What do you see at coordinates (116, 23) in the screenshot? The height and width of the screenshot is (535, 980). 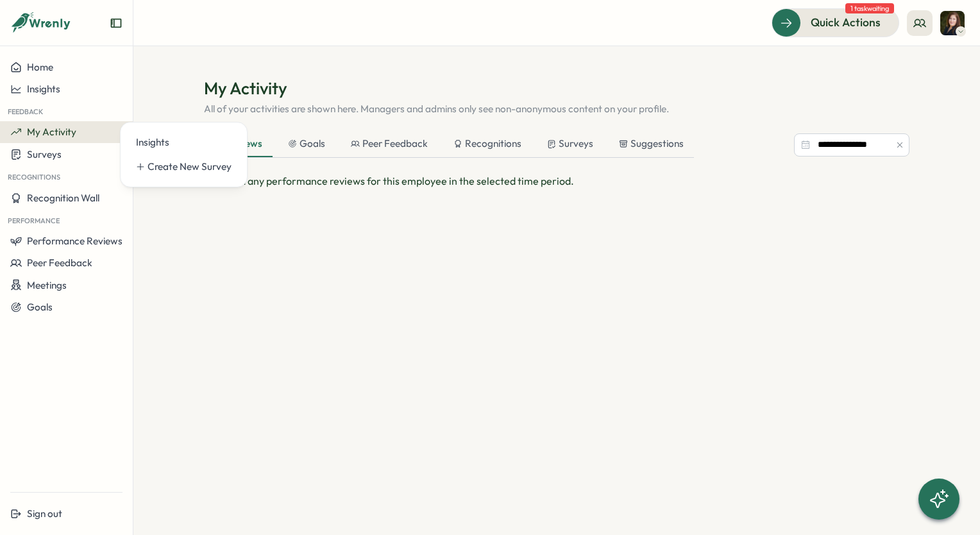 I see `button: Expand sidebar` at bounding box center [116, 23].